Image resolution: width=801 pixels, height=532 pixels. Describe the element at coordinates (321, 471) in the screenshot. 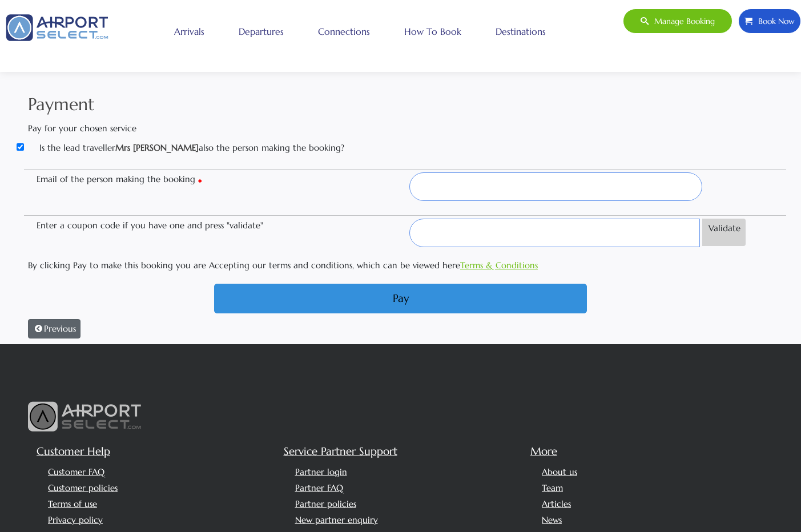

I see `a: Partner login` at that location.